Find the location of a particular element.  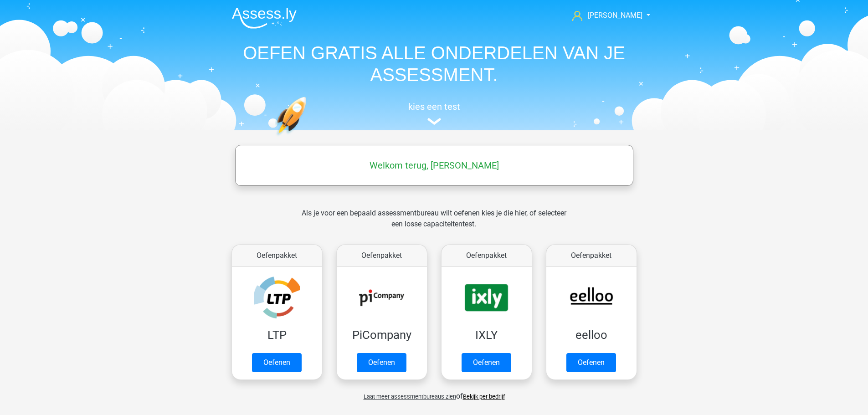

div: Als je voor een bepaald assessmentbureau wilt oefenen kies je die hier, of selecteer een losse ca... is located at coordinates (434, 224).